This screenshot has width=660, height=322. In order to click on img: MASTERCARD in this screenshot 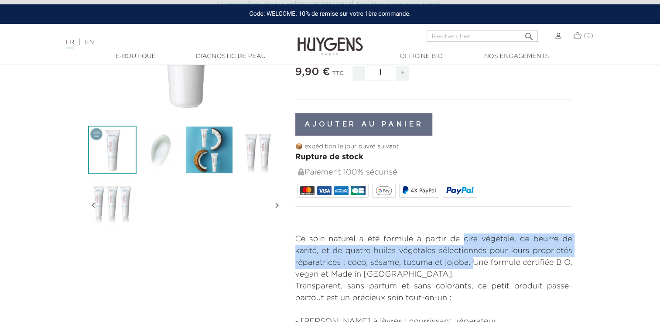, I will do `click(307, 190)`.